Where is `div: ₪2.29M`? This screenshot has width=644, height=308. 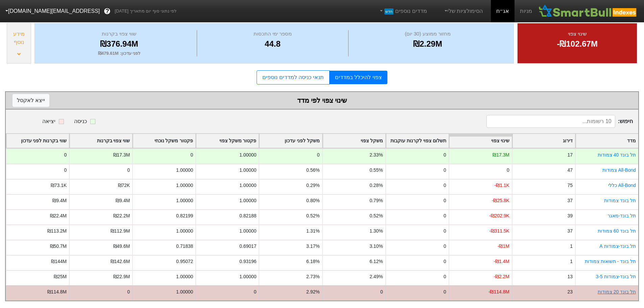
div: ₪2.29M is located at coordinates (428, 44).